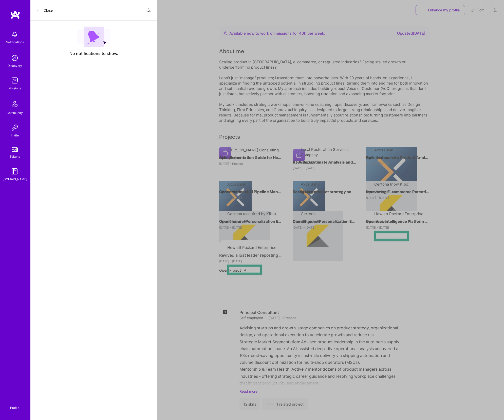 The height and width of the screenshot is (420, 504). I want to click on div: Invite, so click(15, 135).